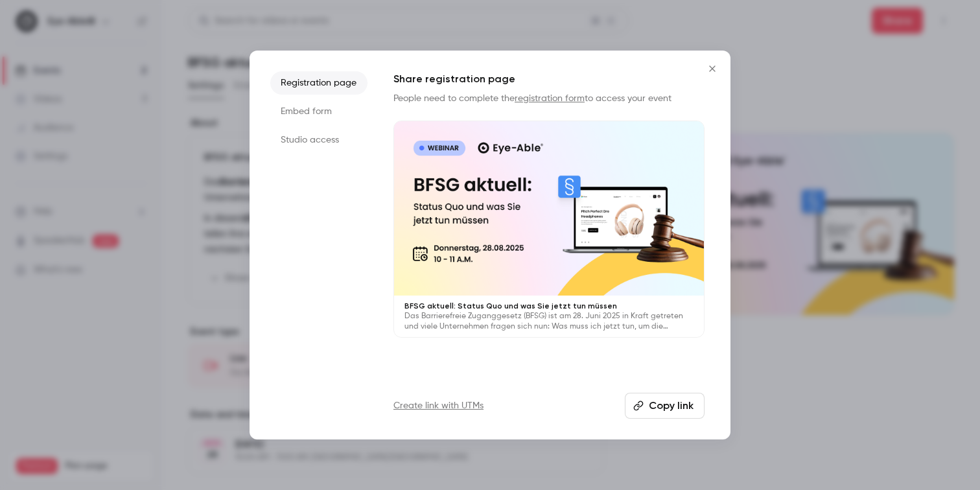 The height and width of the screenshot is (490, 980). What do you see at coordinates (549, 79) in the screenshot?
I see `h1: Share registration page` at bounding box center [549, 79].